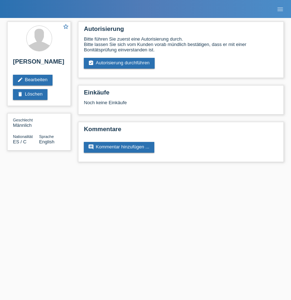 Image resolution: width=291 pixels, height=300 pixels. What do you see at coordinates (181, 31) in the screenshot?
I see `h2: Autorisierung` at bounding box center [181, 31].